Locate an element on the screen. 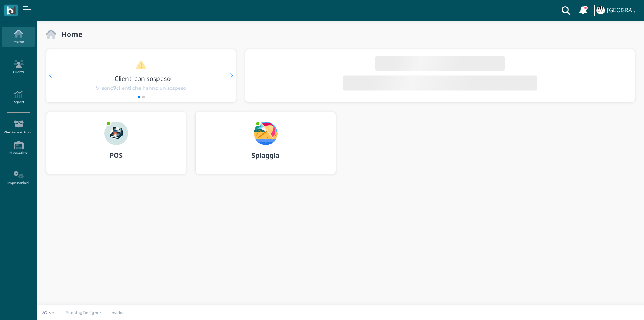 The height and width of the screenshot is (320, 644). div: Previous slide is located at coordinates (51, 76).